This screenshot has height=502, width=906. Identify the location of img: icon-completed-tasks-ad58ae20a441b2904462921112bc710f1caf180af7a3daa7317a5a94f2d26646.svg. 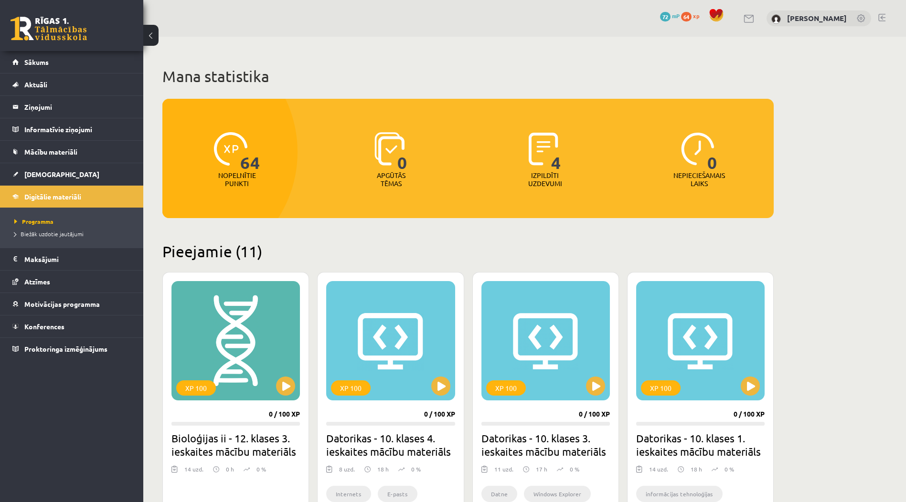
(543, 149).